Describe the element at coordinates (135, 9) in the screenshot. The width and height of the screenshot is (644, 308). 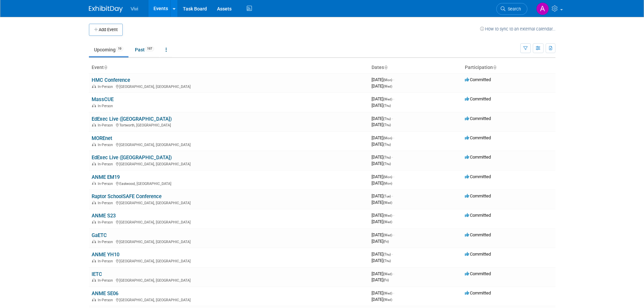
I see `span: Vivi` at that location.